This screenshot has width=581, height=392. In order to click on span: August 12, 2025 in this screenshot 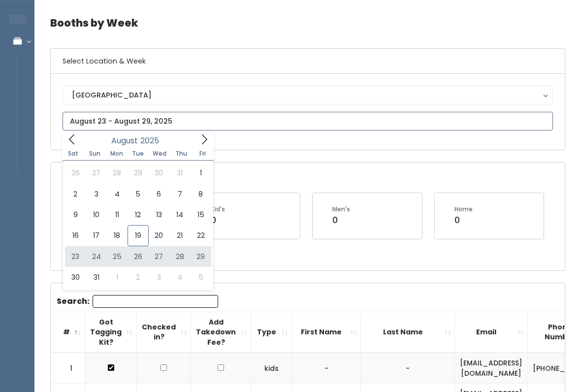, I will do `click(138, 214)`.